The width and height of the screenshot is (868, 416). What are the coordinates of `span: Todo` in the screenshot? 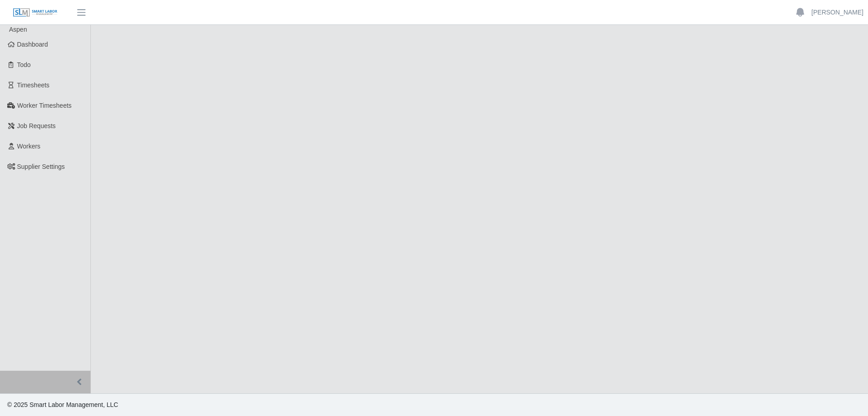 It's located at (24, 65).